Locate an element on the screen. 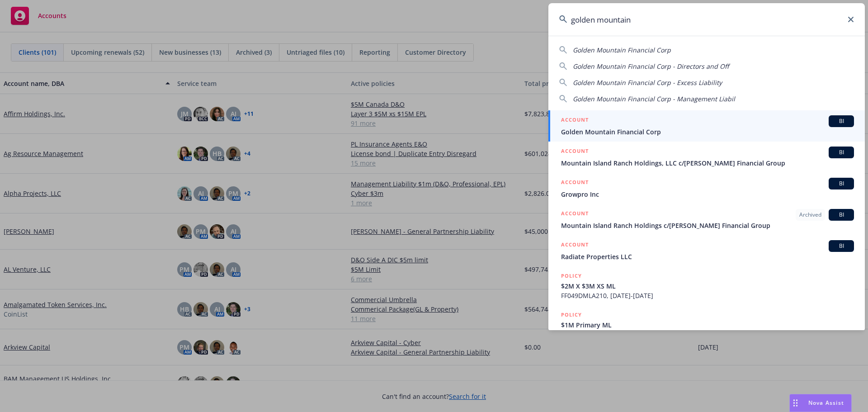 The width and height of the screenshot is (868, 412). a: ACCOUNTBIGrowpro Inc is located at coordinates (706, 188).